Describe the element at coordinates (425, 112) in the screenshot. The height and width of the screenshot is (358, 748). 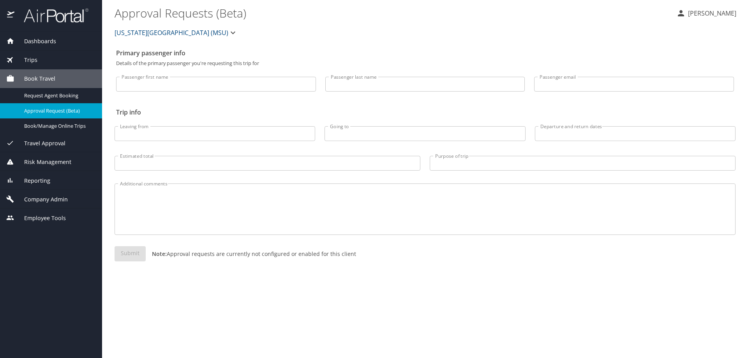
I see `h2: Trip info` at that location.